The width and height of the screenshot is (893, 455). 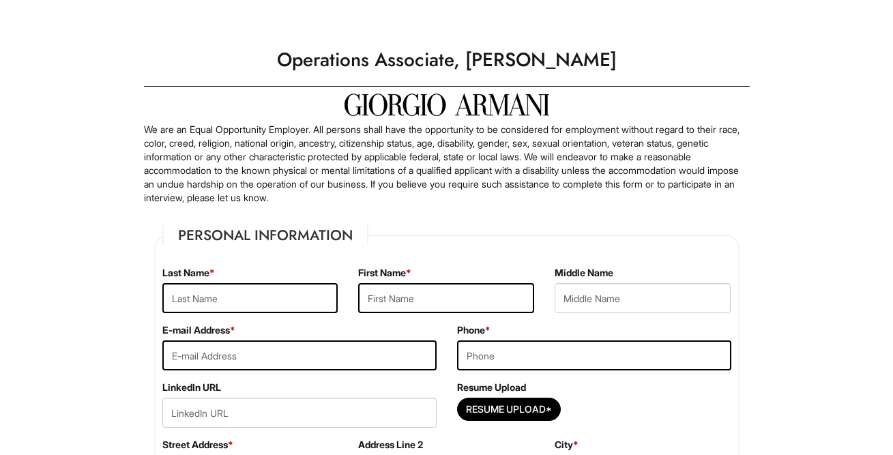 I want to click on label: Middle Name, so click(x=584, y=273).